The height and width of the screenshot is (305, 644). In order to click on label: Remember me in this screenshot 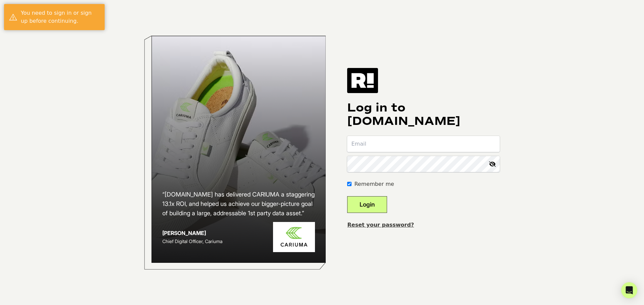, I will do `click(374, 184)`.